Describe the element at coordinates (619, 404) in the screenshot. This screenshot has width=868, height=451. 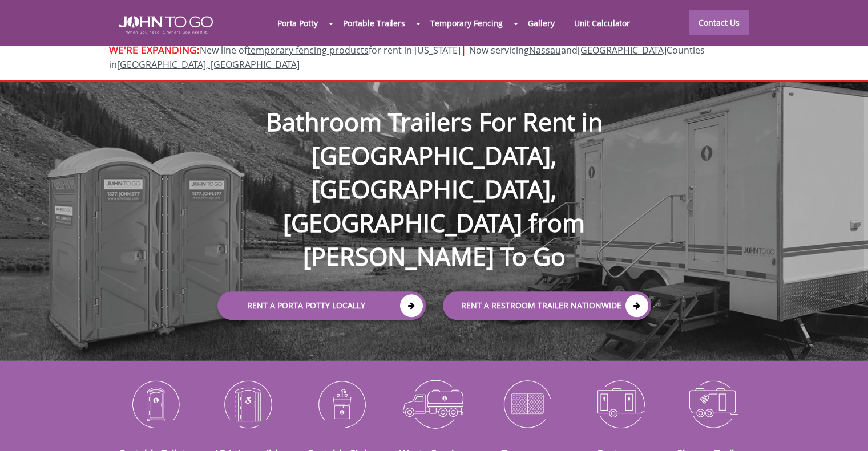
I see `img: Restroom-Trailers-icon_N.png` at that location.